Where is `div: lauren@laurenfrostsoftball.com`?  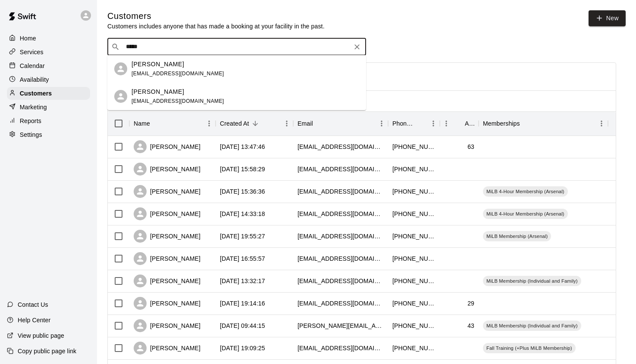
div: lauren@laurenfrostsoftball.com is located at coordinates (341, 304).